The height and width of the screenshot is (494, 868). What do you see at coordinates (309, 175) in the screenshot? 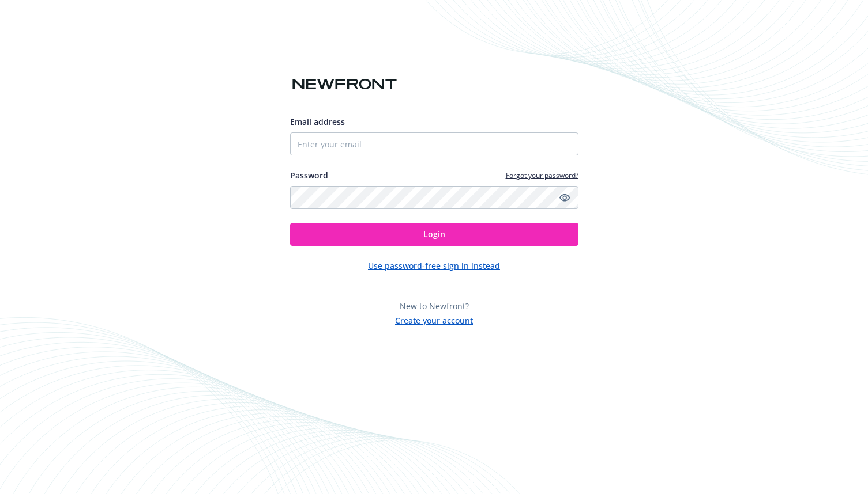
I see `label: Password` at bounding box center [309, 175].